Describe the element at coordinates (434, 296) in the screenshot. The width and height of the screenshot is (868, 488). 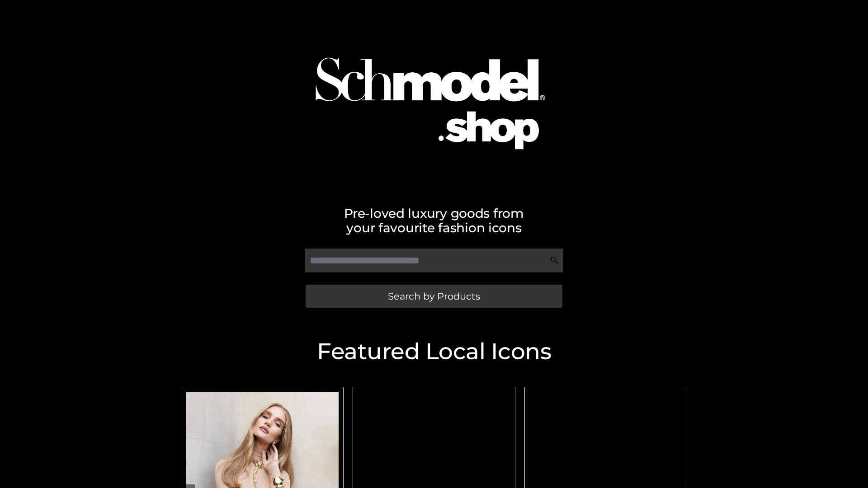
I see `a: Search by Products` at that location.